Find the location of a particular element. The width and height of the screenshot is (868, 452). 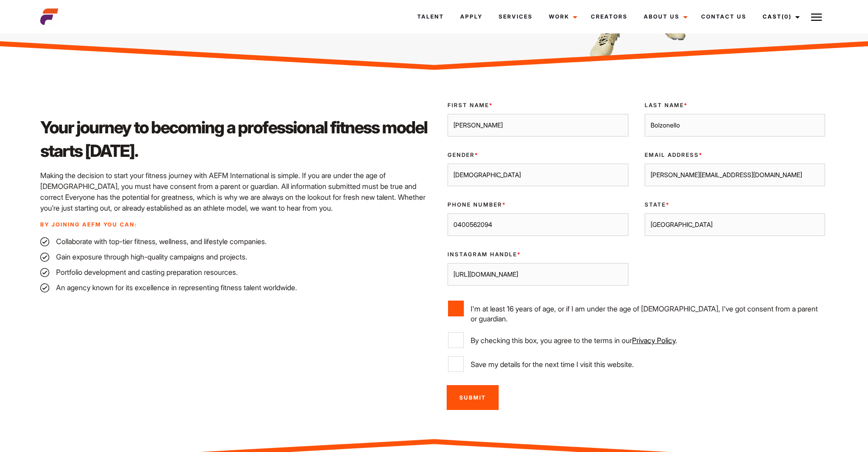

img: cropped-aefm-brand-fav-22-square.png is located at coordinates (49, 17).